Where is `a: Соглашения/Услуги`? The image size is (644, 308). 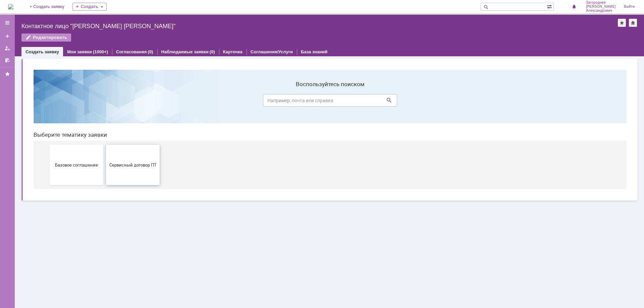
a: Соглашения/Услуги is located at coordinates (272, 52).